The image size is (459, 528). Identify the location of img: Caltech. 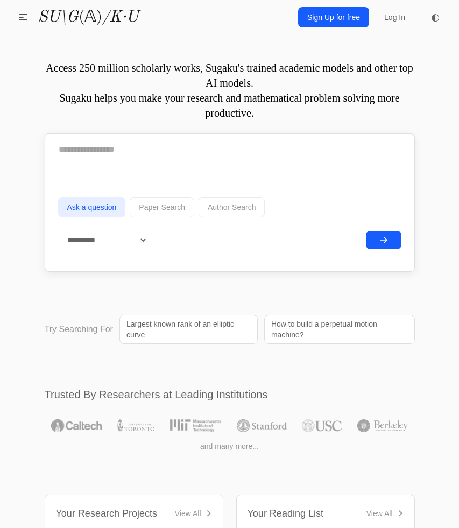
(76, 426).